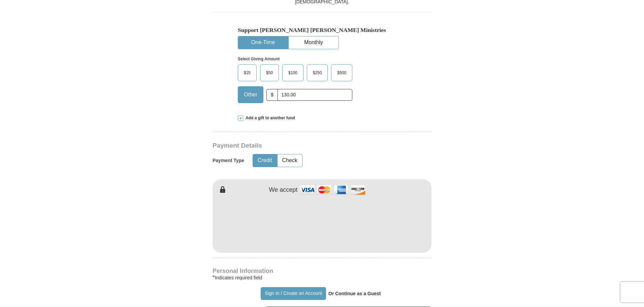  What do you see at coordinates (269, 73) in the screenshot?
I see `span: $50` at bounding box center [269, 73].